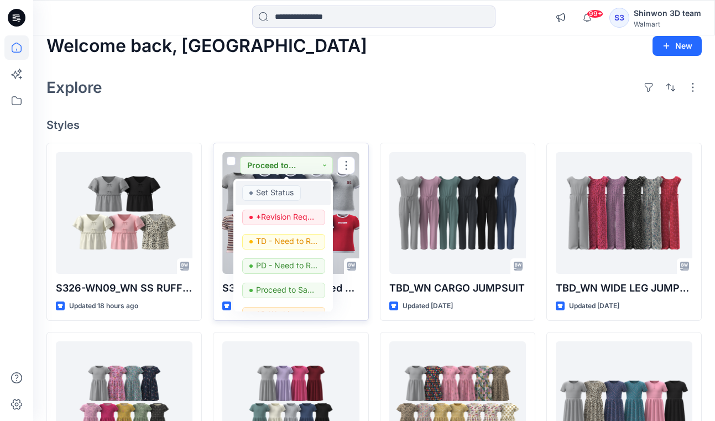 The image size is (715, 421). I want to click on p: PD - Need to Review Cost, so click(287, 266).